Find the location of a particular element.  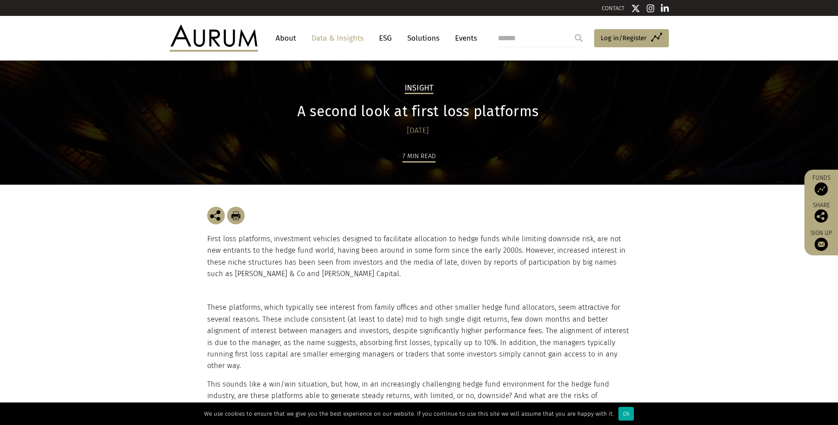

a: Solutions is located at coordinates (423, 38).